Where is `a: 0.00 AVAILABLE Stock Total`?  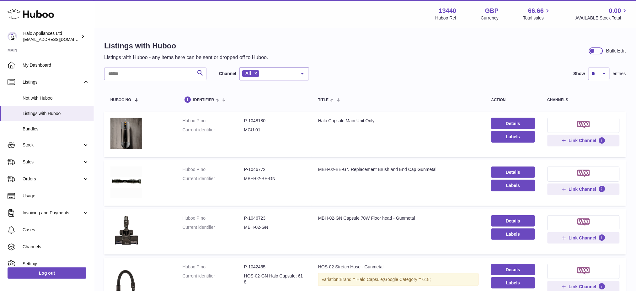
a: 0.00 AVAILABLE Stock Total is located at coordinates (602, 14).